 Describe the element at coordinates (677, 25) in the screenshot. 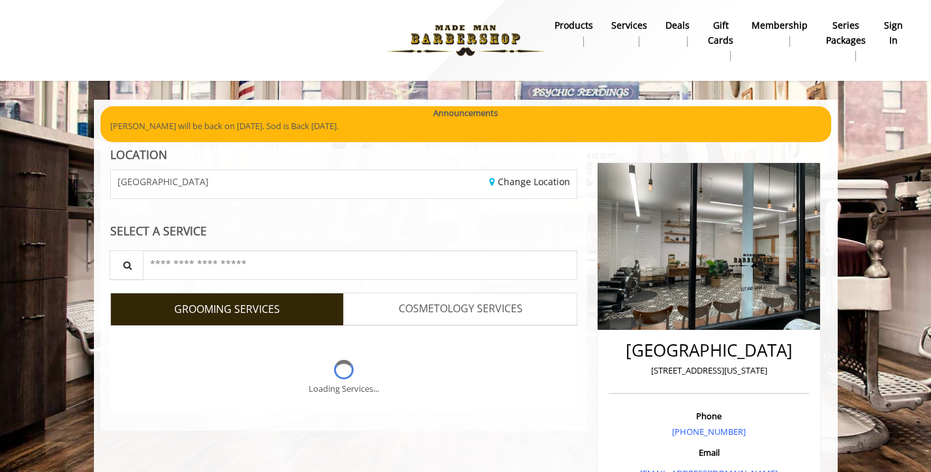

I see `b: Deals` at that location.